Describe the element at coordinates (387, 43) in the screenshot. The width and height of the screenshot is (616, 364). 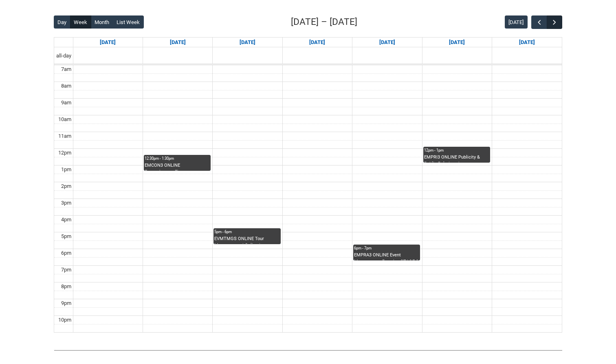
I see `a: Go to September 18, 2025` at that location.